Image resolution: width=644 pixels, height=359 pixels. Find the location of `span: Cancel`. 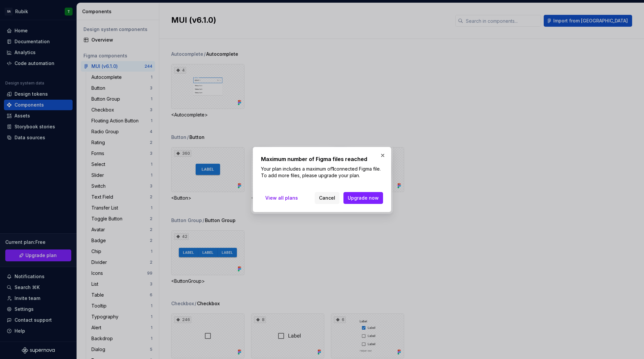

span: Cancel is located at coordinates (327, 198).